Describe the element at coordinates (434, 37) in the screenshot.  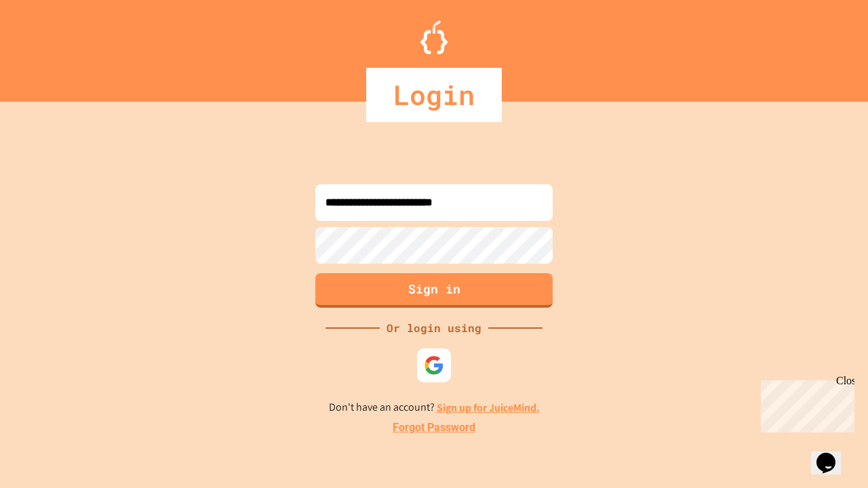
I see `img: Logo.svg` at that location.